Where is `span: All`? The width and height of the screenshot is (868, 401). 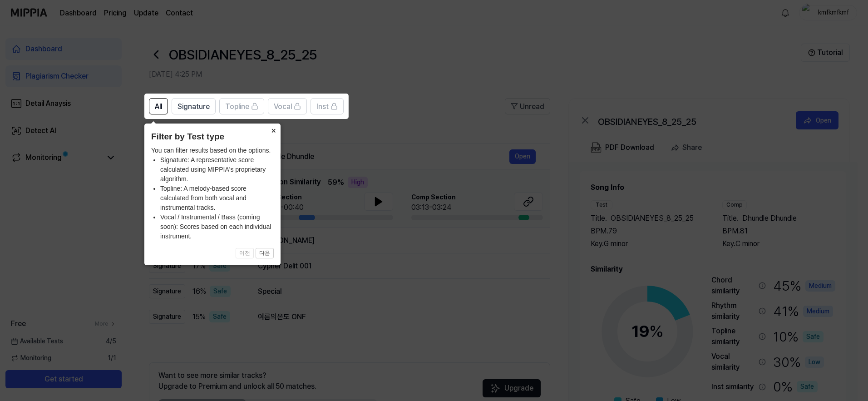
span: All is located at coordinates (158, 107).